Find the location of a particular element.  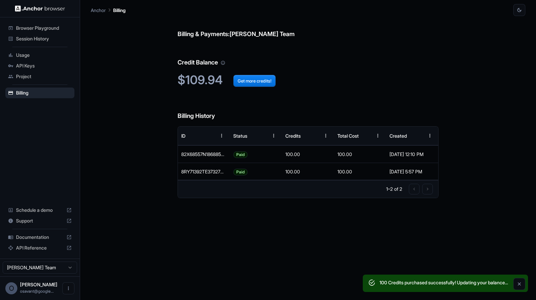

span: Documentation is located at coordinates (40, 237).